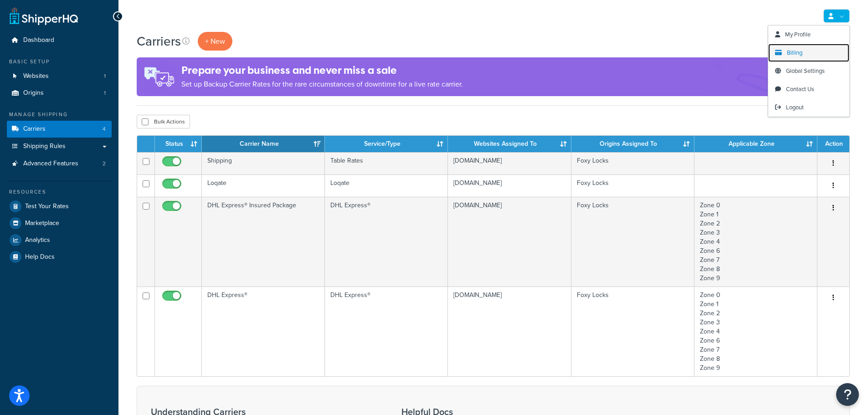 The image size is (868, 415). What do you see at coordinates (800, 89) in the screenshot?
I see `span: Contact Us` at bounding box center [800, 89].